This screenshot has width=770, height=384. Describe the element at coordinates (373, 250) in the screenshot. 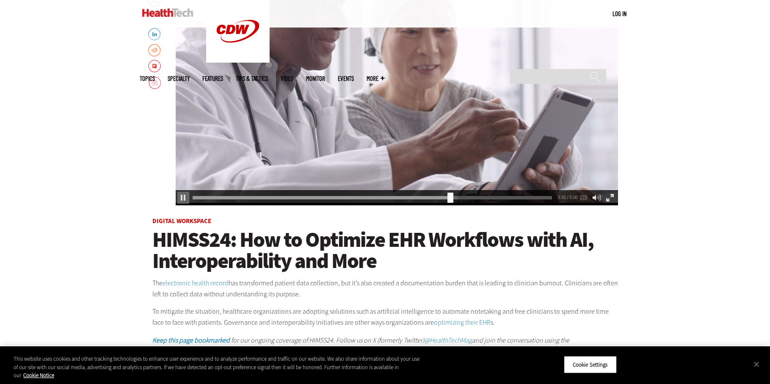

I see `span: HIMSS24: How to Optimize EHR Workflows with AI, Interoperability and More` at that location.